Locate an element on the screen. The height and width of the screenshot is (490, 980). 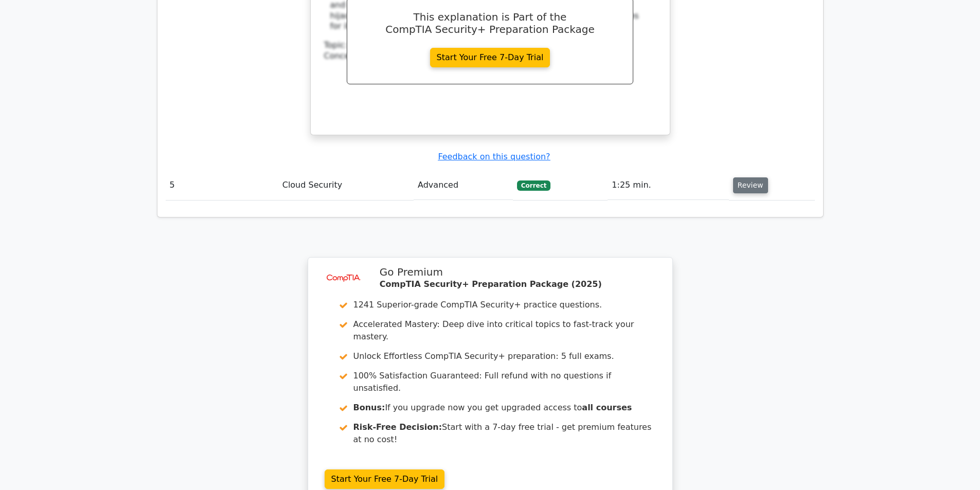
td: Advanced is located at coordinates (463, 185).